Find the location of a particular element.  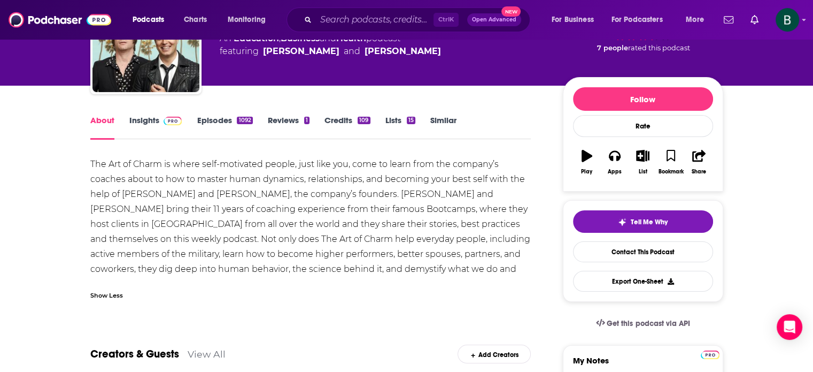

span: Monitoring is located at coordinates (246, 20).